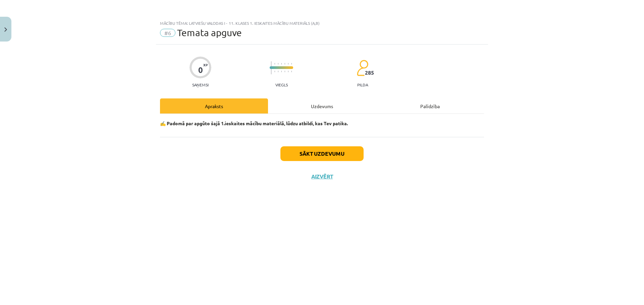  Describe the element at coordinates (322, 177) in the screenshot. I see `button: Aizvērt` at that location.